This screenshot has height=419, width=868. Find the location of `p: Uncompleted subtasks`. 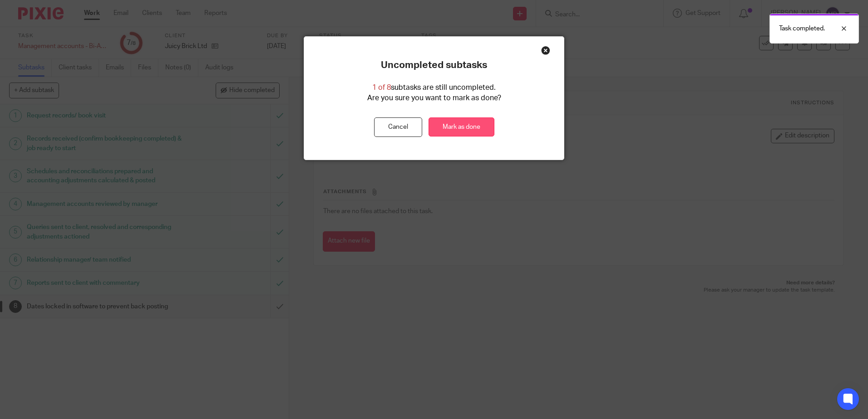

p: Uncompleted subtasks is located at coordinates (434, 65).